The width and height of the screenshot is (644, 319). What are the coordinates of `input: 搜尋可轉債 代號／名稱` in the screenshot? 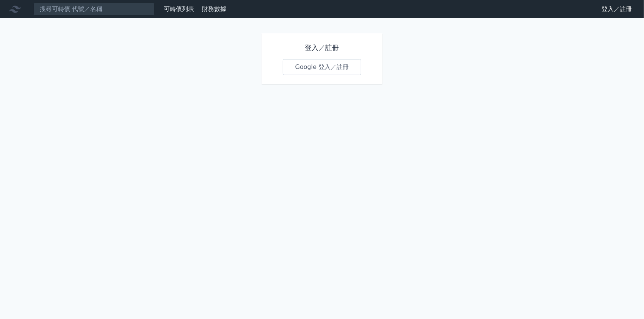 It's located at (94, 9).